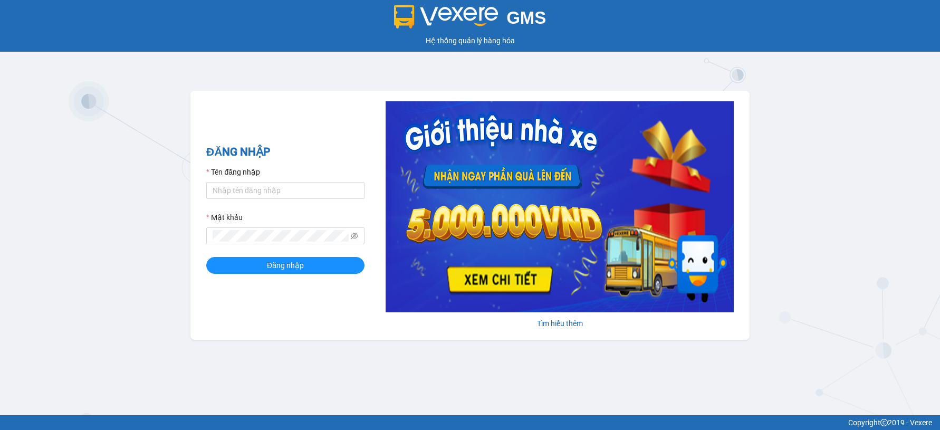  What do you see at coordinates (281, 236) in the screenshot?
I see `input: Mật khẩu` at bounding box center [281, 236].